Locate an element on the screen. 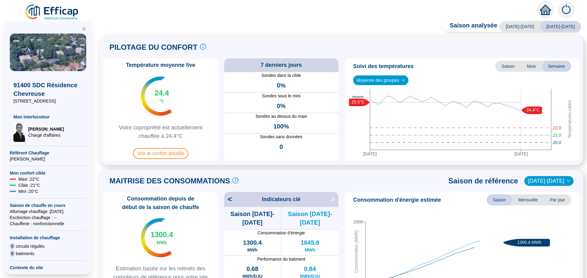 Image resolution: width=587 pixels, height=278 pixels. span: Saison de référence is located at coordinates (483, 181).